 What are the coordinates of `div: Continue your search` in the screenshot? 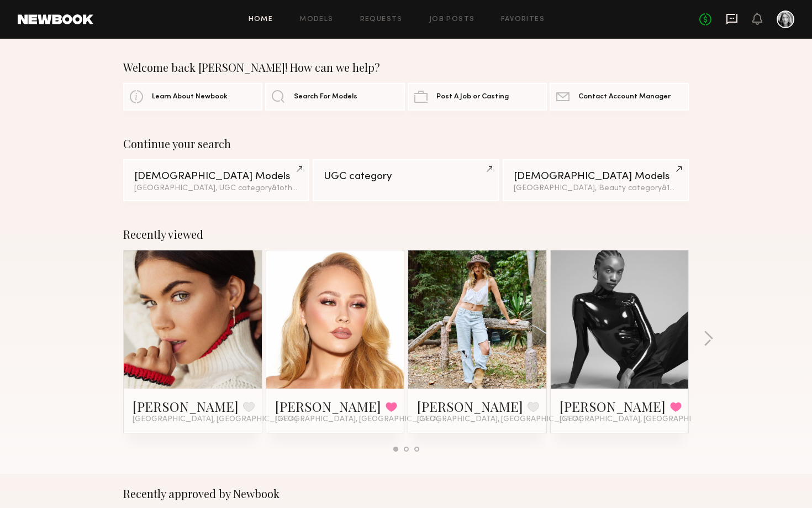 It's located at (406, 144).